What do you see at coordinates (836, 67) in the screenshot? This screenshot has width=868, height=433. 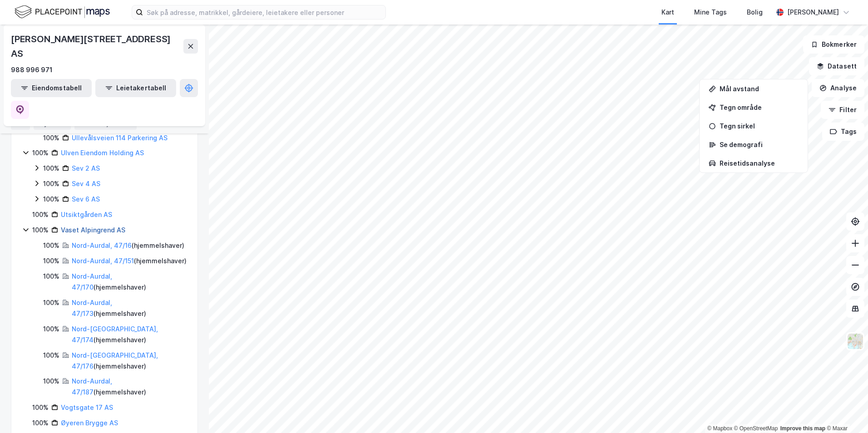 I see `button: Datasett` at bounding box center [836, 67].